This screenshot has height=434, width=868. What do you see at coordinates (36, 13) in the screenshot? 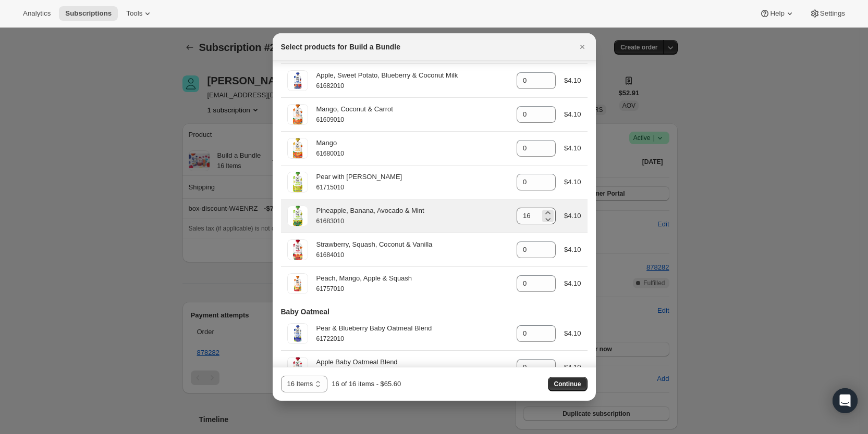
I see `button: Analytics` at bounding box center [36, 13].